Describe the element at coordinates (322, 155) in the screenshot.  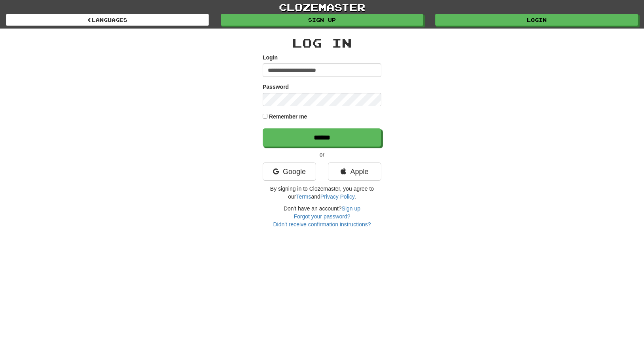
I see `p: or` at that location.